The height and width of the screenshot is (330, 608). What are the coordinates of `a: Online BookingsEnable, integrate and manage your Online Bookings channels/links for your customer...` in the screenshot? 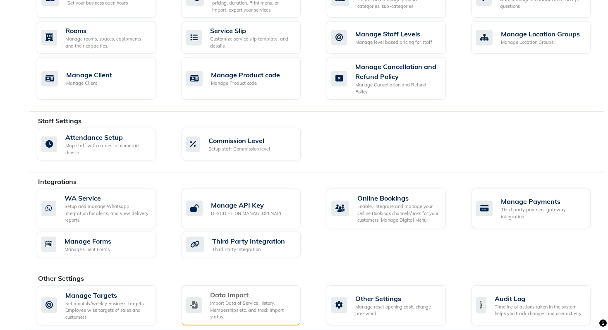 It's located at (393, 209).